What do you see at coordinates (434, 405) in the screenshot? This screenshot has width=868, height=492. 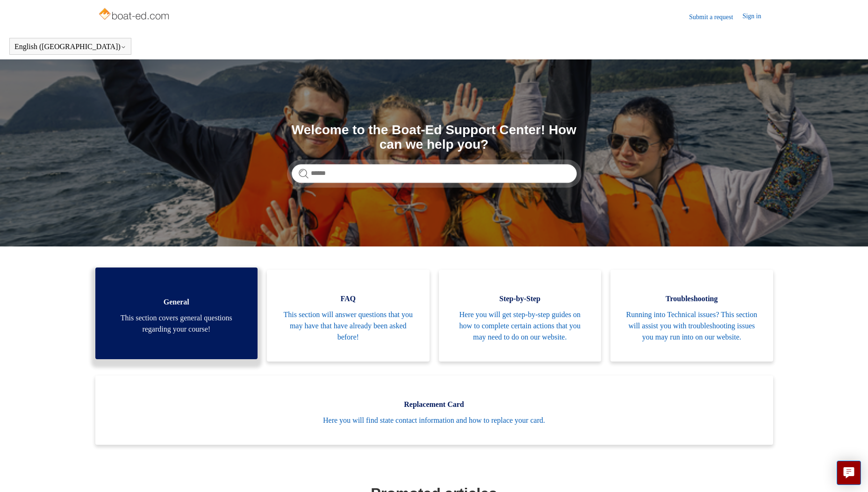 I see `span: Replacement Card` at bounding box center [434, 405].